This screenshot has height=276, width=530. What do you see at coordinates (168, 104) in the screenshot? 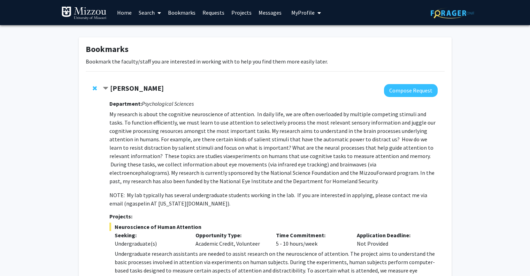
I see `i: Psychological Sciences` at bounding box center [168, 104].